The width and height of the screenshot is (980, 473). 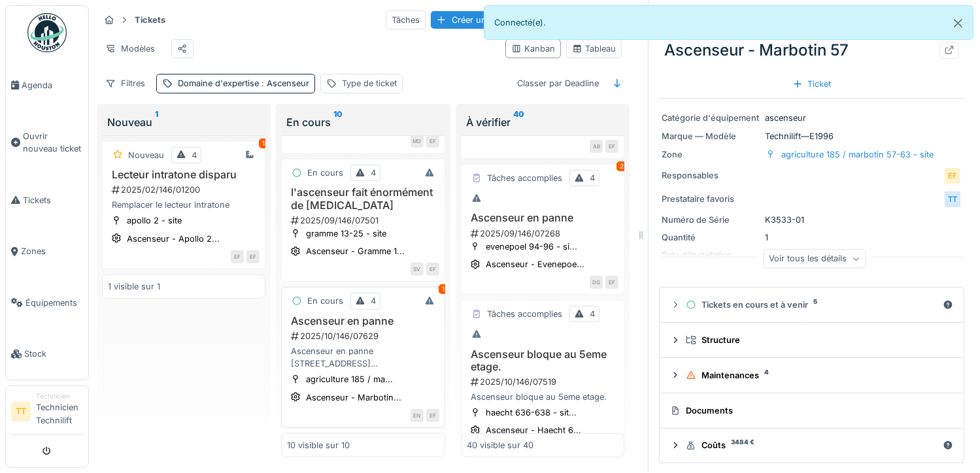 I want to click on span: : Ascenseur, so click(x=284, y=83).